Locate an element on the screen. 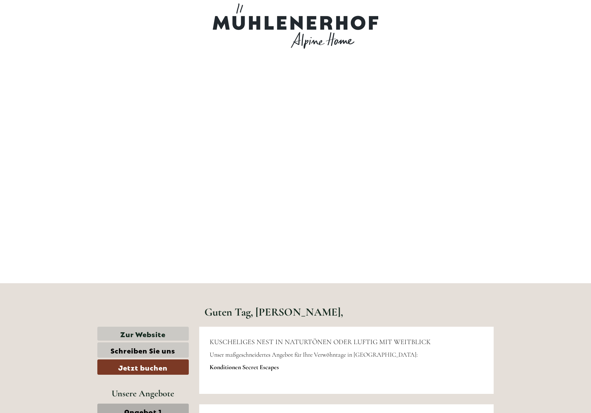 This screenshot has height=413, width=591. div: Unsere Angebote is located at coordinates (143, 393).